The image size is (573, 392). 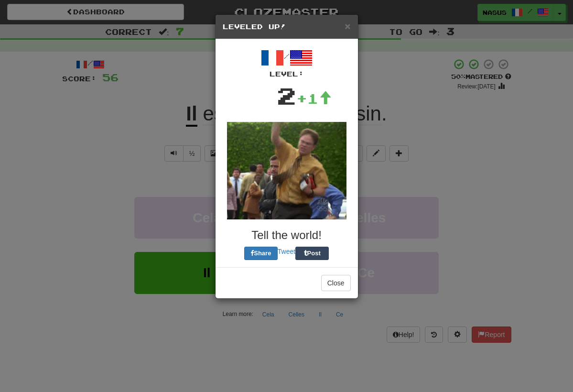 What do you see at coordinates (287, 27) in the screenshot?
I see `h5: Leveled Up!` at bounding box center [287, 27].